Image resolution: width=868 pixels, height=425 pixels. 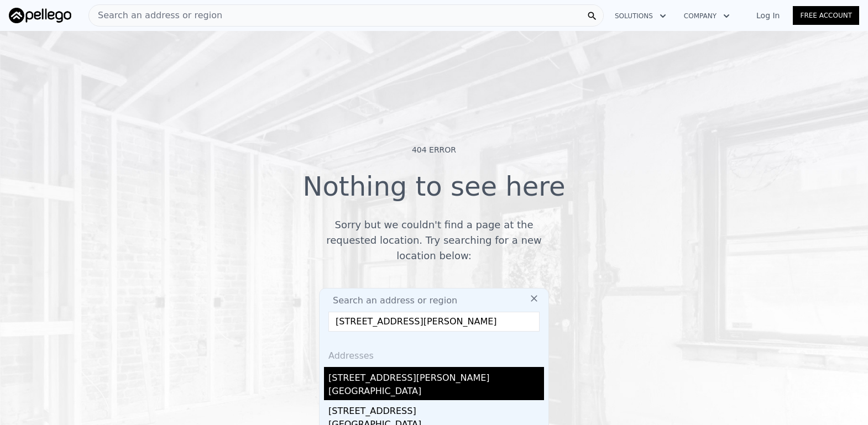 What do you see at coordinates (640, 16) in the screenshot?
I see `button: Solutions` at bounding box center [640, 16].